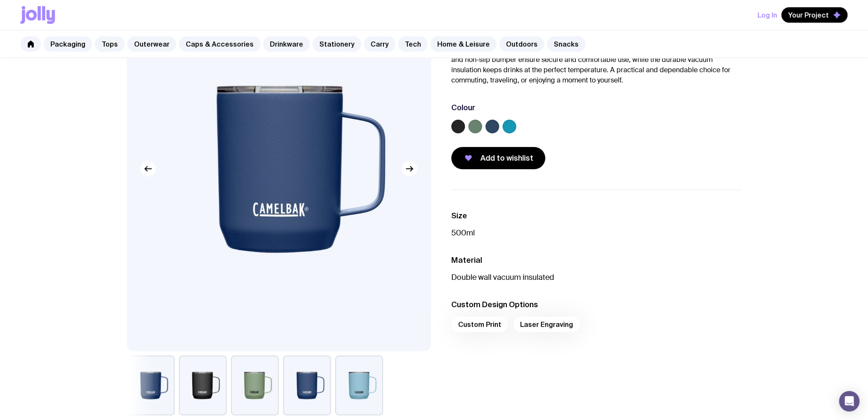 The image size is (868, 420). What do you see at coordinates (808, 15) in the screenshot?
I see `span: Your Project` at bounding box center [808, 15].